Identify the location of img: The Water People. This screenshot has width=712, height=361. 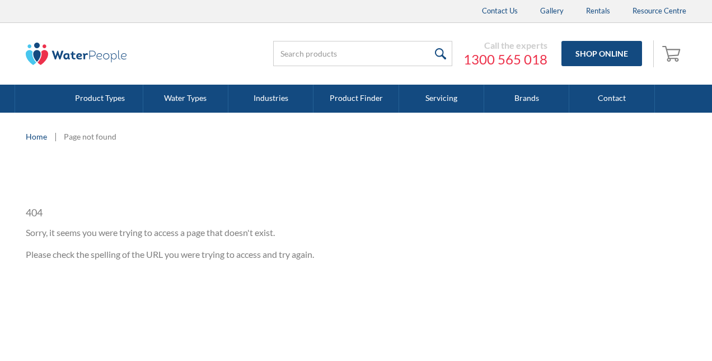
(76, 54).